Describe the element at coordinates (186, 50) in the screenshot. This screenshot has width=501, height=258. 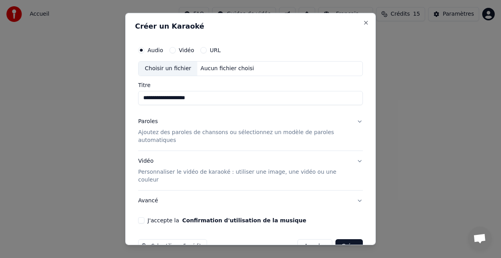
I see `label: Vidéo` at that location.